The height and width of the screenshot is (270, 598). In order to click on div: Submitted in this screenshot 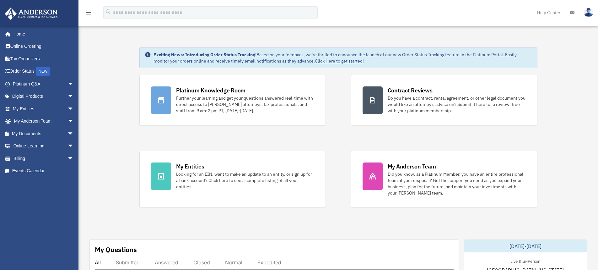, I will do `click(128, 262)`.